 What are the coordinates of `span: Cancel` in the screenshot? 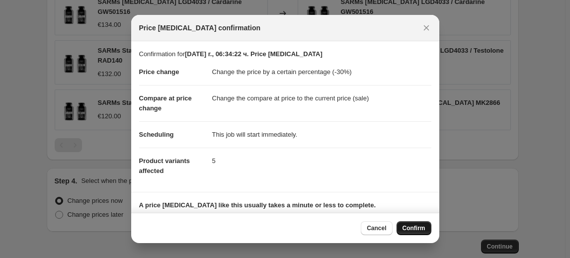 It's located at (376, 228).